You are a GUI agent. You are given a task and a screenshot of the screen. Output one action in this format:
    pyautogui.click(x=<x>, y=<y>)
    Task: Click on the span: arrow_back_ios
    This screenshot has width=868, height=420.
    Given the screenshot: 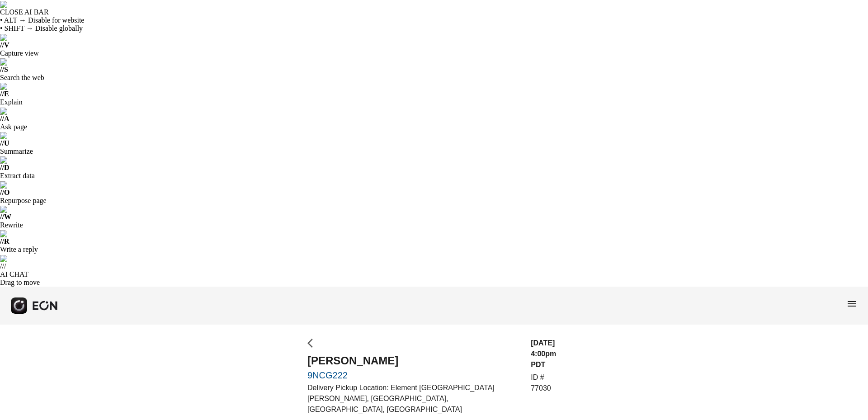 What is the action you would take?
    pyautogui.click(x=312, y=343)
    